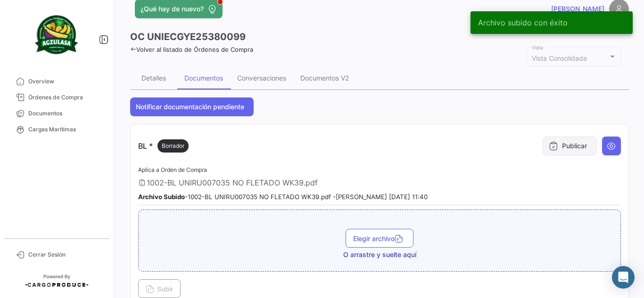 This screenshot has width=644, height=298. What do you see at coordinates (65, 98) in the screenshot?
I see `span: Órdenes de Compra` at bounding box center [65, 98].